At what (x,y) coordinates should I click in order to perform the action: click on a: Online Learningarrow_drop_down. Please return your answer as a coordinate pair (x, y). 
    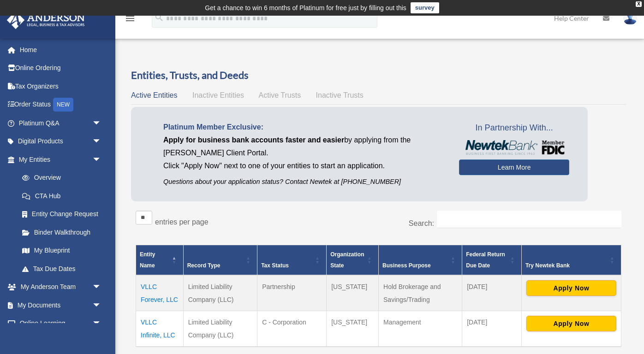
    Looking at the image, I should click on (61, 324).